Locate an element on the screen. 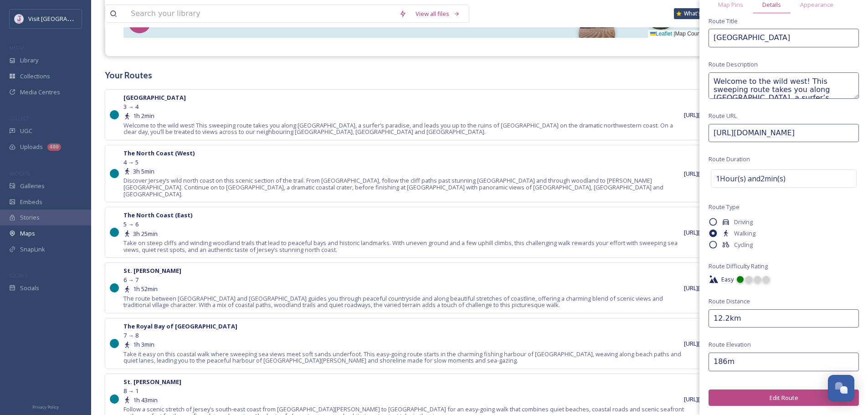  span: Route Duration is located at coordinates (729, 159).